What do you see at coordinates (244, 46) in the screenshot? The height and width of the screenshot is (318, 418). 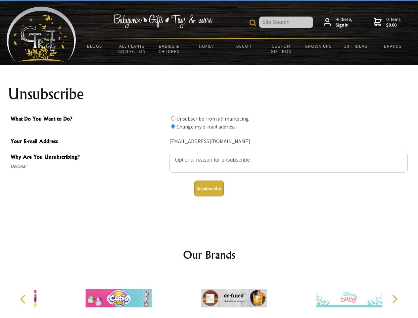 I see `a: Decor` at bounding box center [244, 46].